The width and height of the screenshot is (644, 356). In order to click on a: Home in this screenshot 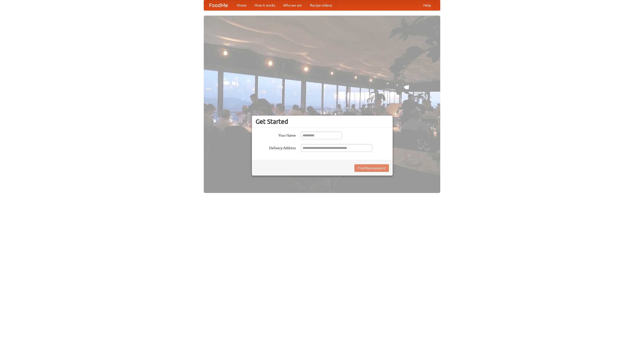, I will do `click(242, 5)`.